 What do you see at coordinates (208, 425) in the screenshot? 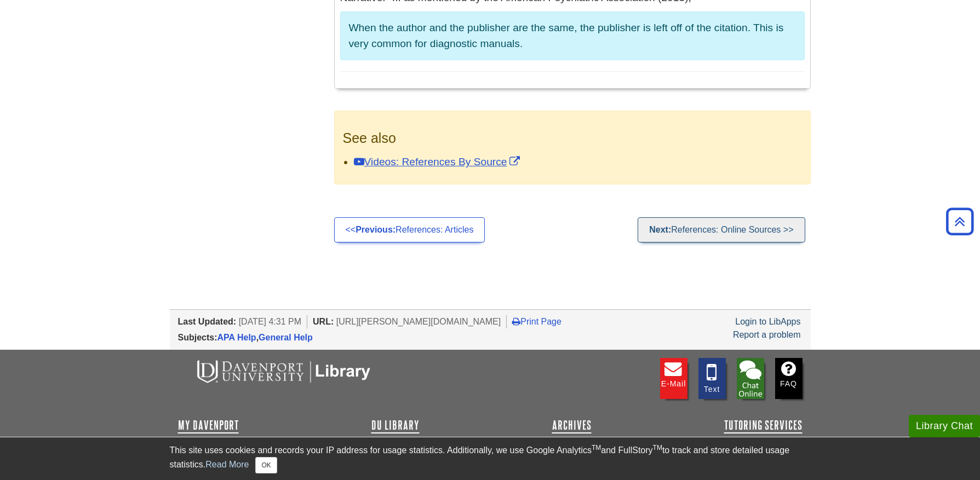
I see `a: My Davenport` at bounding box center [208, 425].